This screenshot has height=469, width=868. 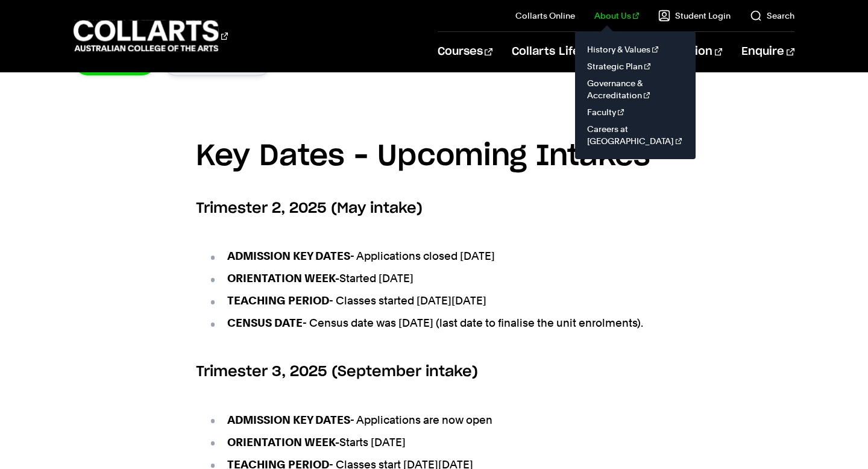 What do you see at coordinates (151, 36) in the screenshot?
I see `div: Go to homepage` at bounding box center [151, 36].